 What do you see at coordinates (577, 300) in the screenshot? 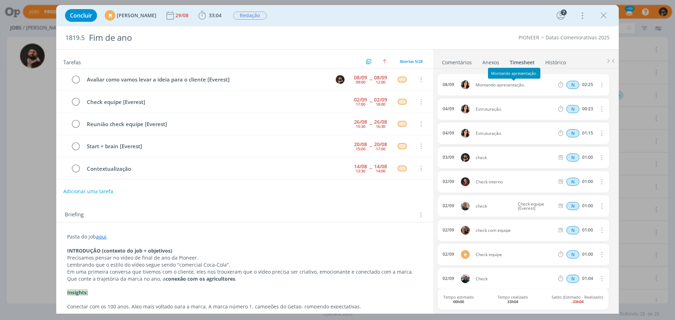
I see `span: Saldo (Estimado - Realizado)` at bounding box center [577, 300].